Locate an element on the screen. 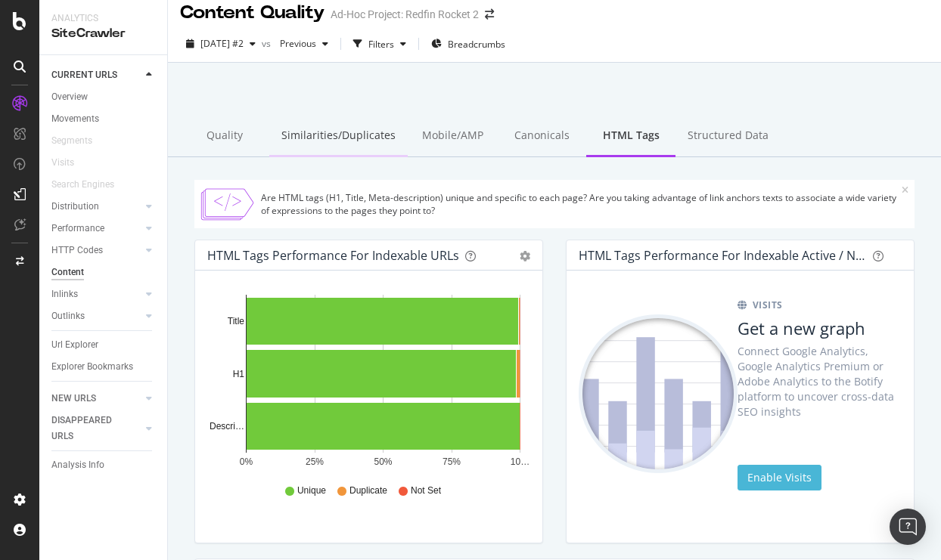 The height and width of the screenshot is (560, 941). text: 25% is located at coordinates (314, 462).